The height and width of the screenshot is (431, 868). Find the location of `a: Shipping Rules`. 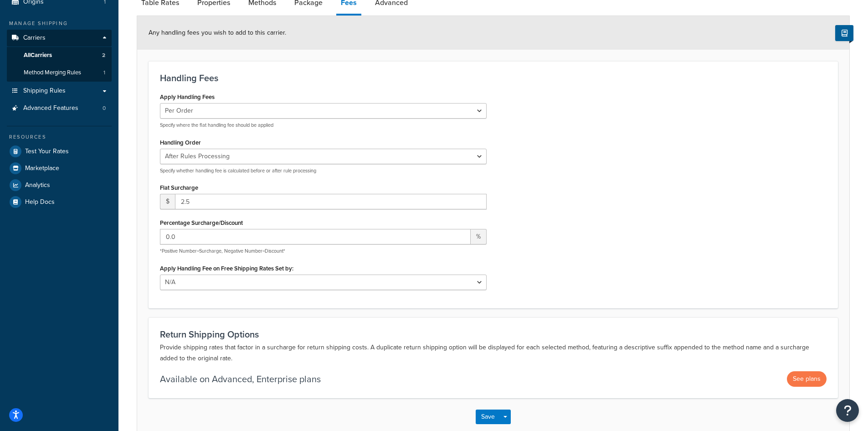

a: Shipping Rules is located at coordinates (59, 91).